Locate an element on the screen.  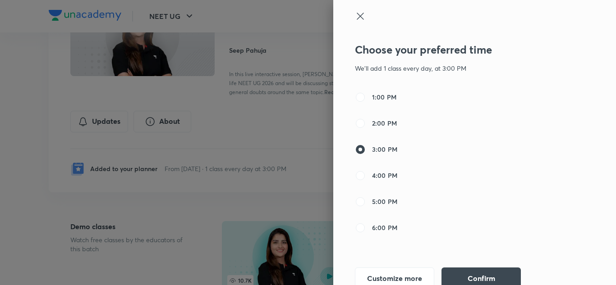
span: 4:00 PM is located at coordinates (384, 175).